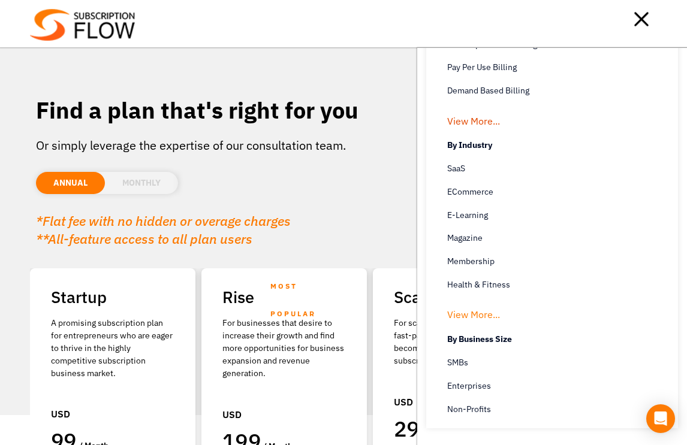 This screenshot has width=687, height=445. What do you see at coordinates (558, 386) in the screenshot?
I see `a: Enterprises` at bounding box center [558, 386].